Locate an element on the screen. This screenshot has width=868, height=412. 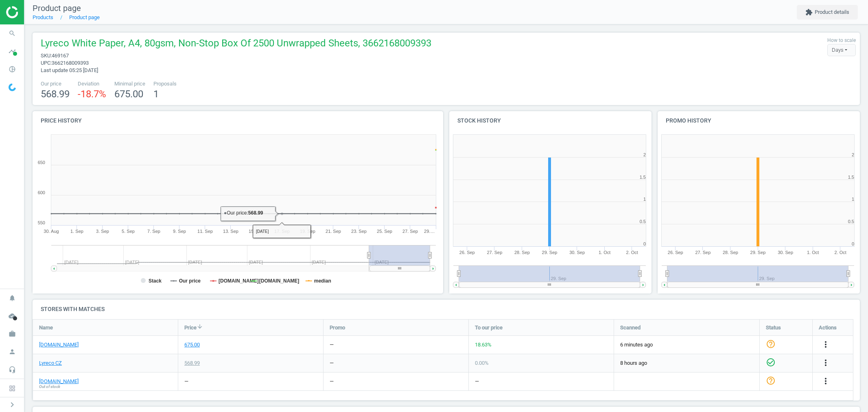
tspan: 7. Sep is located at coordinates (154, 231).